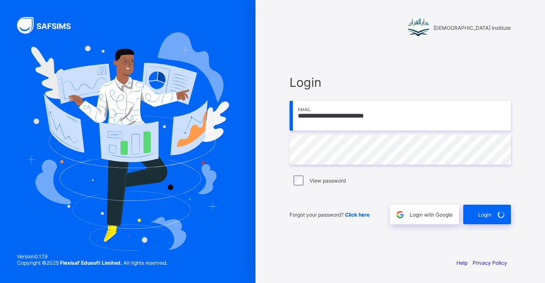 The width and height of the screenshot is (545, 283). Describe the element at coordinates (490, 263) in the screenshot. I see `a: Privacy Policy` at that location.